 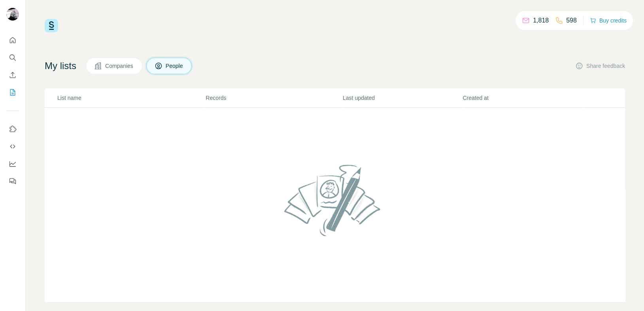 I want to click on span: People, so click(x=174, y=66).